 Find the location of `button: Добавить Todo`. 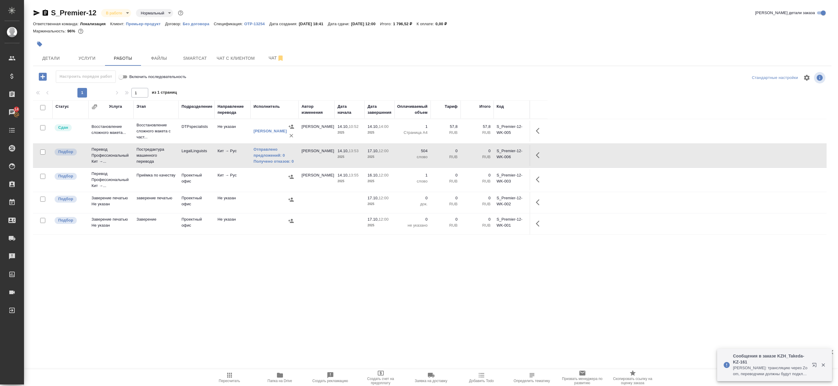

button: Добавить Todo is located at coordinates (482, 378).